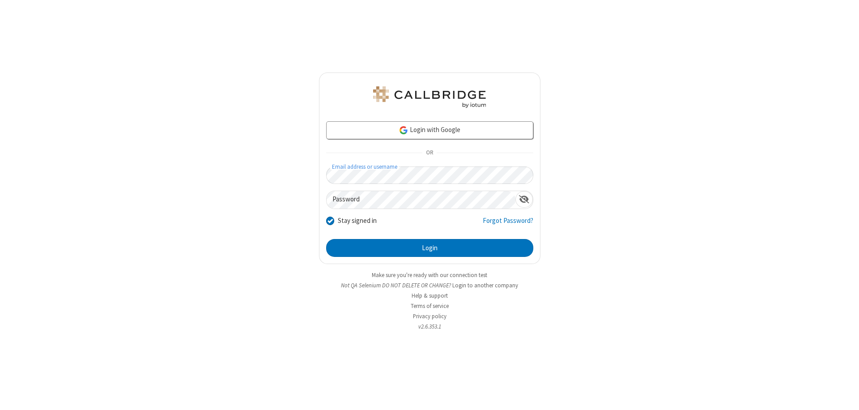  What do you see at coordinates (429, 275) in the screenshot?
I see `a: Make sure you're ready with our connection test` at bounding box center [429, 275].